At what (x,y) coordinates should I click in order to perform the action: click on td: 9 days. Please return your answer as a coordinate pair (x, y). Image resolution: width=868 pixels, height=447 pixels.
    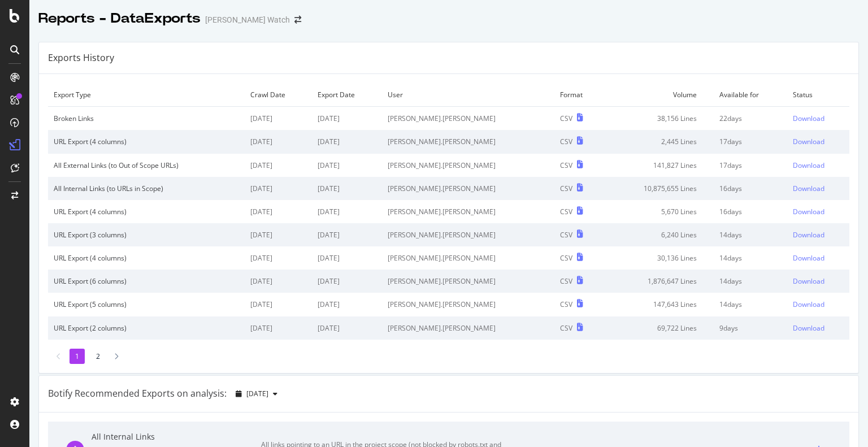
    Looking at the image, I should click on (751, 328).